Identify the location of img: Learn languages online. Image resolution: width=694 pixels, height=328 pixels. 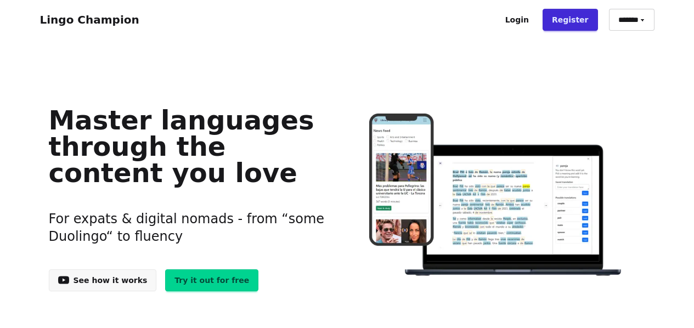
(496, 195).